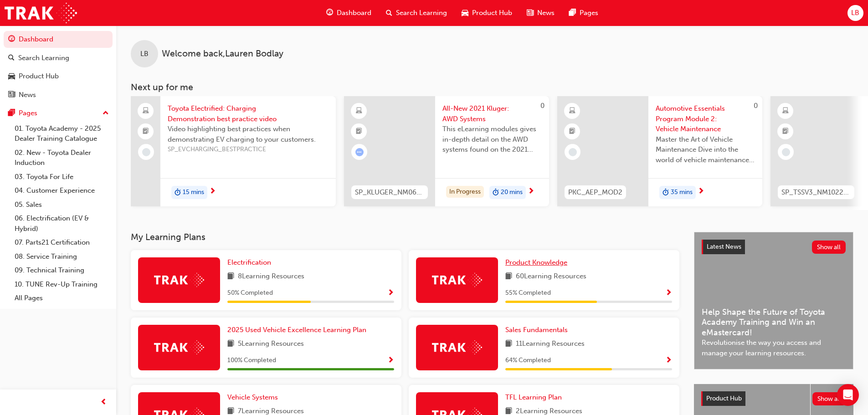 The height and width of the screenshot is (415, 868). What do you see at coordinates (855, 13) in the screenshot?
I see `button: LB` at bounding box center [855, 13].